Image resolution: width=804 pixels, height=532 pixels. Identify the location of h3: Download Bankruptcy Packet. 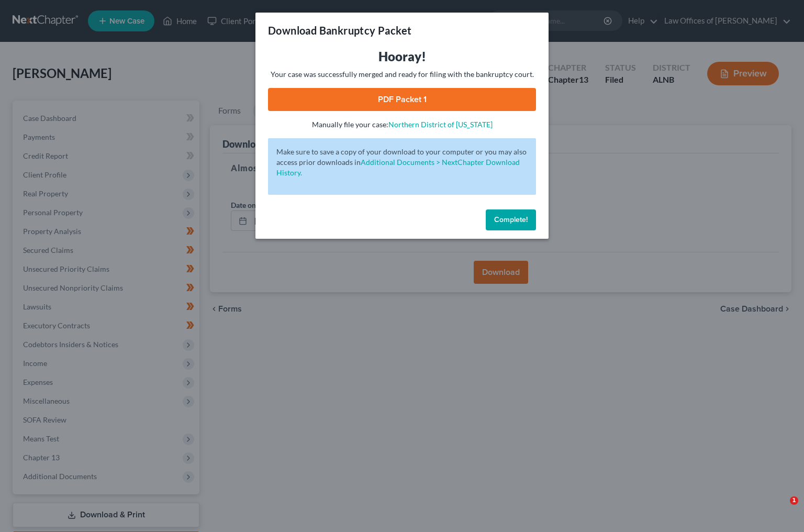
(340, 30).